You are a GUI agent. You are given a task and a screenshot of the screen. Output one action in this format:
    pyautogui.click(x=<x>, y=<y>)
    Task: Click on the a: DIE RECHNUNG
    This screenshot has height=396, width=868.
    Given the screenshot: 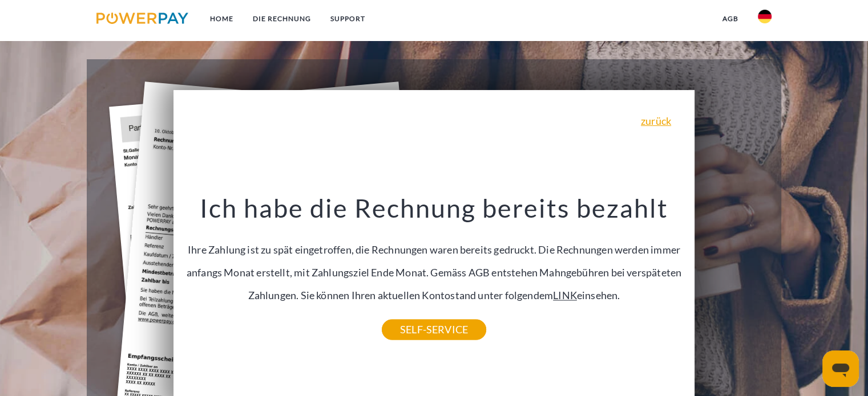 What is the action you would take?
    pyautogui.click(x=282, y=19)
    